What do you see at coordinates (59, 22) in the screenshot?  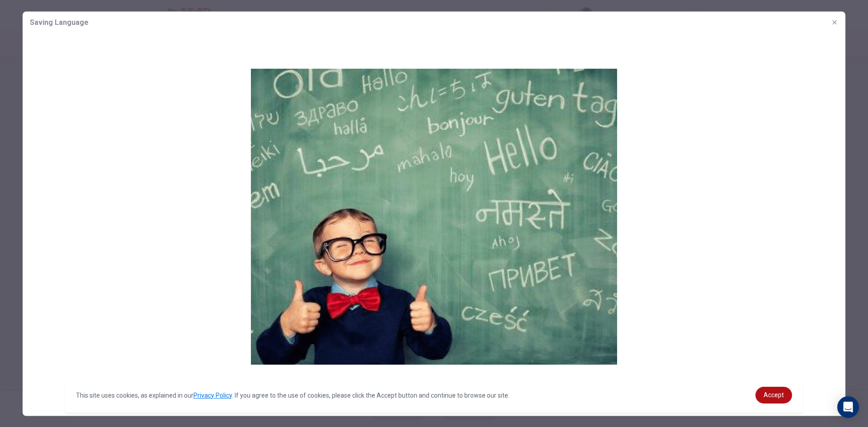 I see `span: Saving Language` at bounding box center [59, 22].